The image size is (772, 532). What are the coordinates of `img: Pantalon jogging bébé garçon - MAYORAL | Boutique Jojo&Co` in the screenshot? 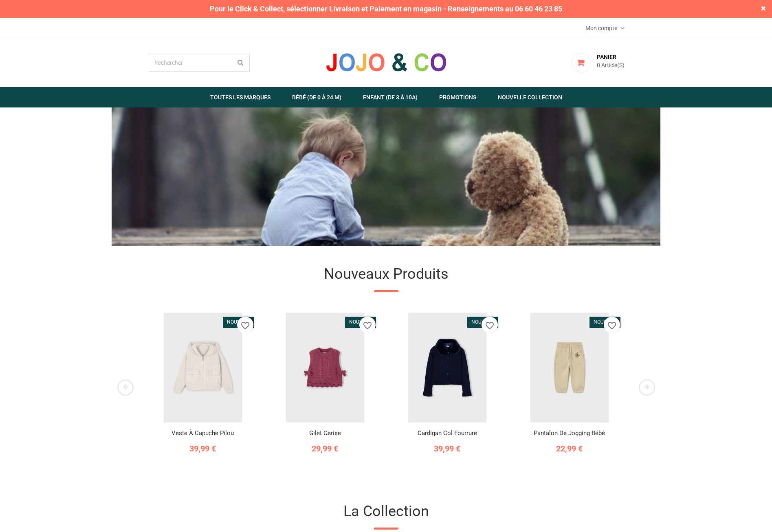 It's located at (570, 368).